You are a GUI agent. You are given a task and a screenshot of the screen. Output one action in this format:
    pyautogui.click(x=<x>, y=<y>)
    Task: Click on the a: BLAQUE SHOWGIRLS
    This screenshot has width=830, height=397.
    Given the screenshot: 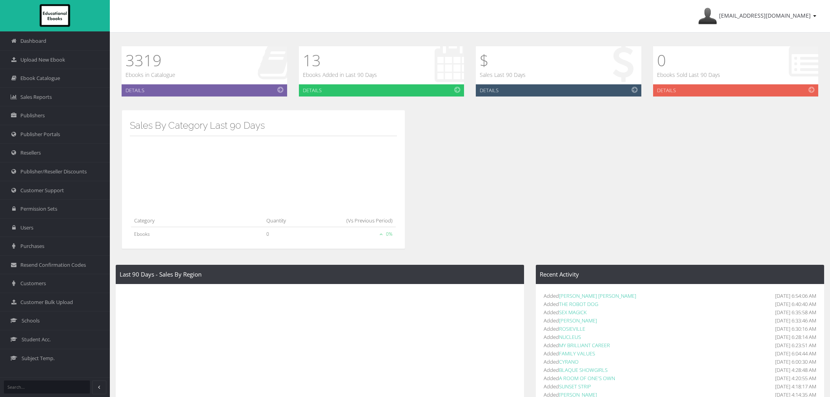 What is the action you would take?
    pyautogui.click(x=583, y=370)
    